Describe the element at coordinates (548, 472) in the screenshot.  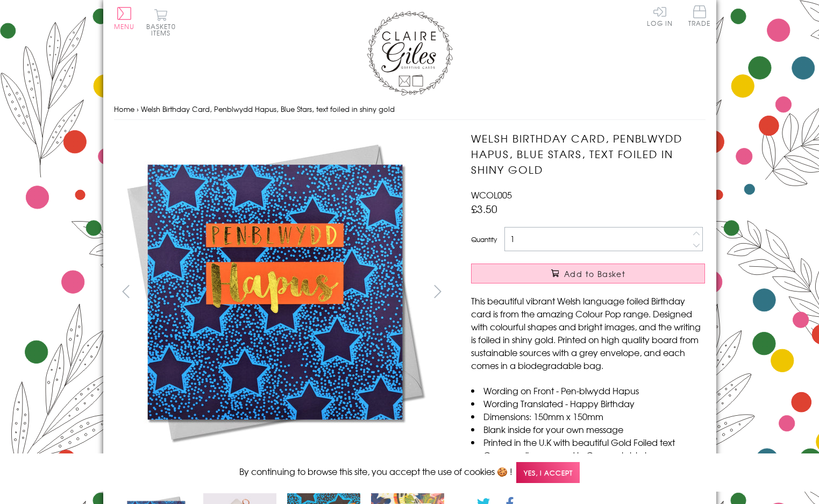
I see `span: Yes, I accept` at that location.